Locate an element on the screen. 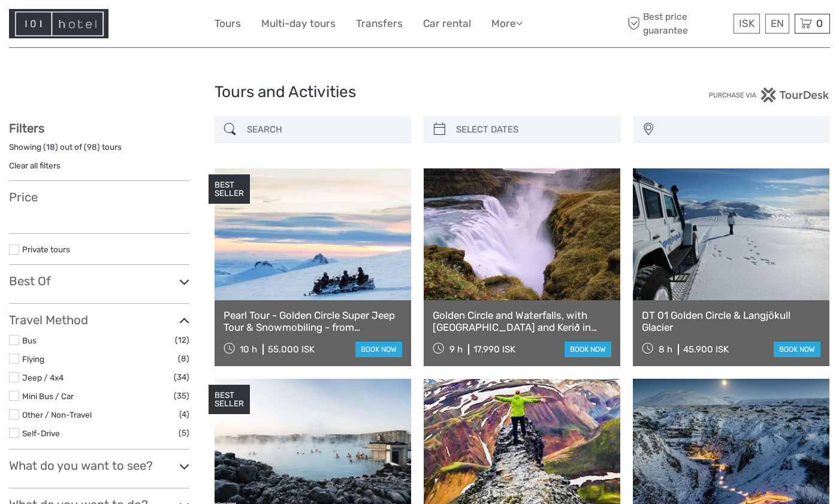  span: (35) is located at coordinates (182, 396).